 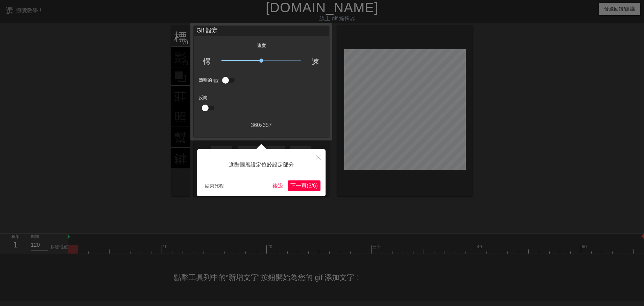 What do you see at coordinates (314, 186) in the screenshot?
I see `font: 6` at bounding box center [314, 186].